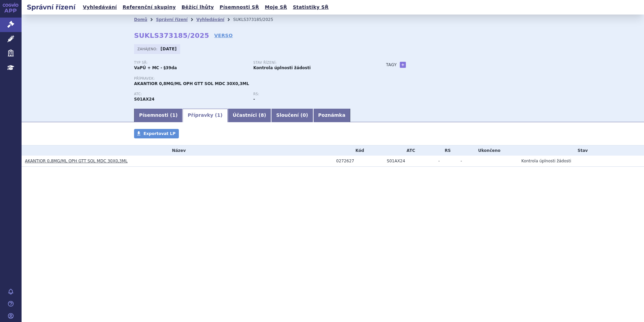 The width and height of the screenshot is (644, 322). What do you see at coordinates (159, 134) in the screenshot?
I see `span: Exportovat LP` at bounding box center [159, 134].